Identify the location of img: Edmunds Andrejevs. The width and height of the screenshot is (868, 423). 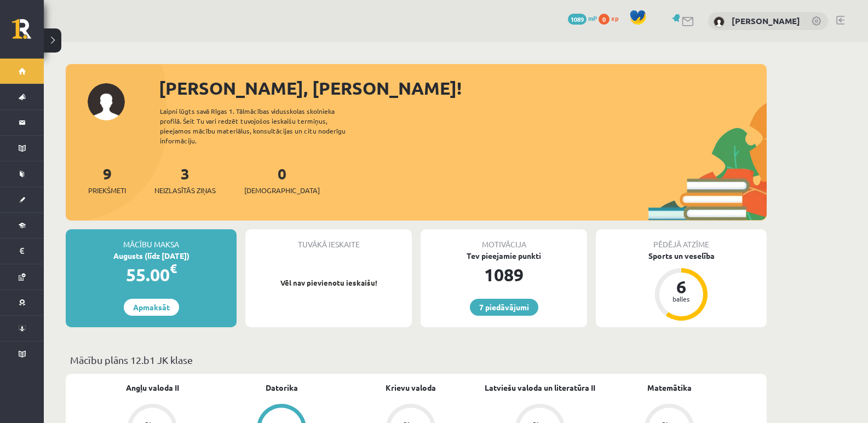
(719, 22).